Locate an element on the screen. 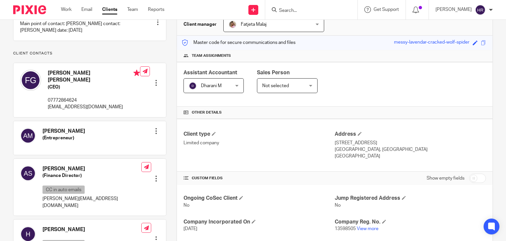  a: Team is located at coordinates (132, 10).